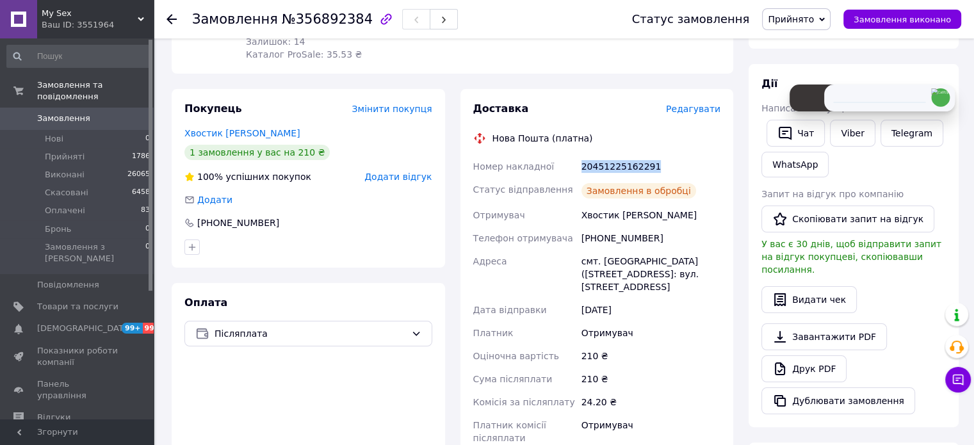  Describe the element at coordinates (213, 108) in the screenshot. I see `span: Покупець` at that location.